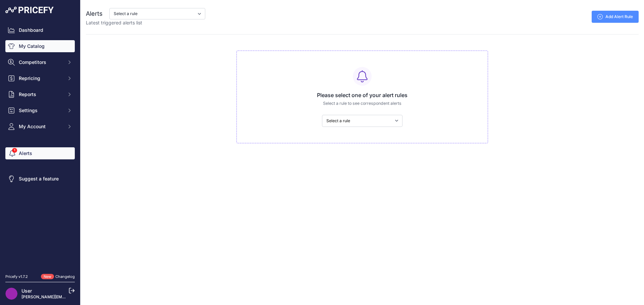  I want to click on button: Reports, so click(40, 94).